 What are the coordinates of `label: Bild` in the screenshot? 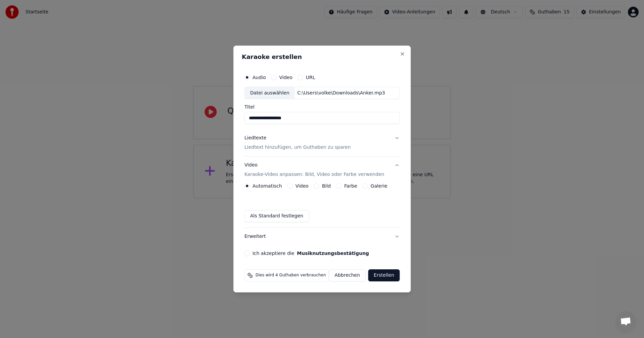 It's located at (326, 186).